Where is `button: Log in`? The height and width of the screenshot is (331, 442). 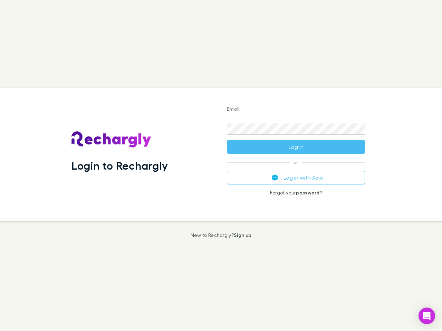 button: Log in is located at coordinates (296, 147).